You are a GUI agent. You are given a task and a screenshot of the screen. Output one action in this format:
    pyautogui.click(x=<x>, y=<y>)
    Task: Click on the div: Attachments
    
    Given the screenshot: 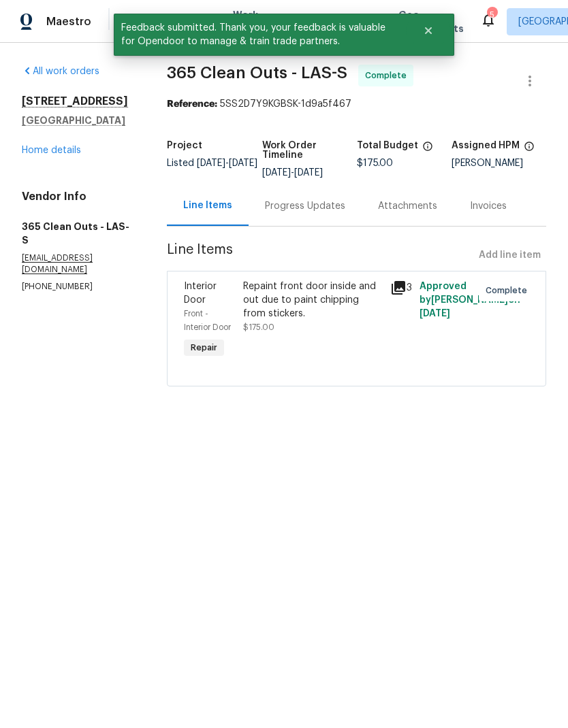 What is the action you would take?
    pyautogui.click(x=407, y=206)
    